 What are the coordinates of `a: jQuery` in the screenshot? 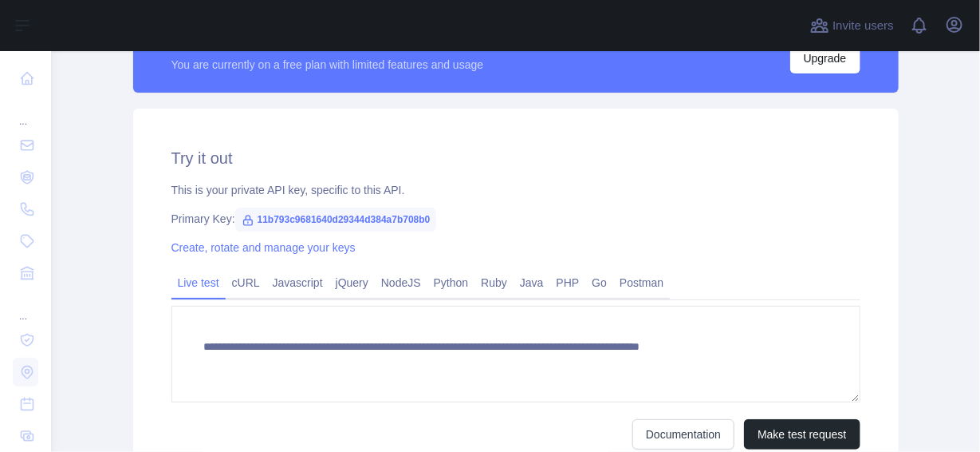 It's located at (351, 283).